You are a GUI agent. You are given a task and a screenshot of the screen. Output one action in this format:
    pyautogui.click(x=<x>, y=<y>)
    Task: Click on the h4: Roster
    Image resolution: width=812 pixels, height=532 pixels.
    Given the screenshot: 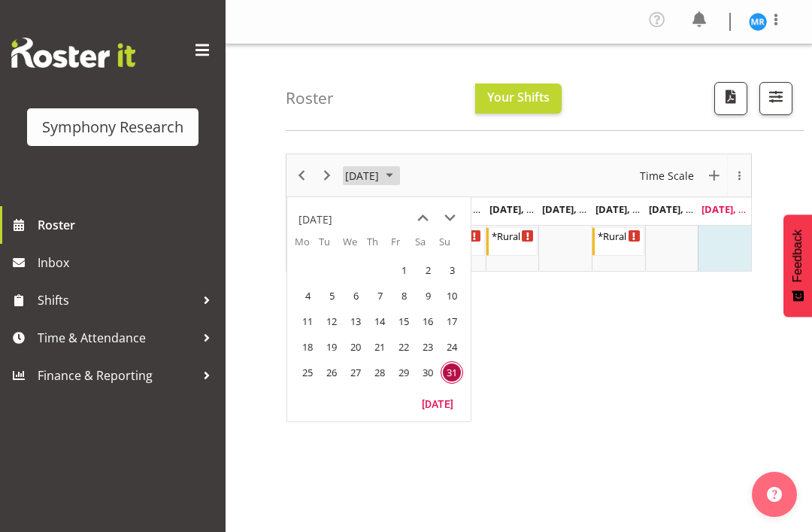 What is the action you would take?
    pyautogui.click(x=310, y=98)
    